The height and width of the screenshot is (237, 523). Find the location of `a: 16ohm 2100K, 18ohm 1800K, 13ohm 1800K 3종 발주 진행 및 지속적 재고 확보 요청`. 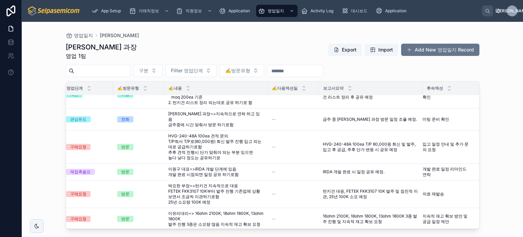

a: 16ohm 2100K, 18ohm 1800K, 13ohm 1800K 3종 발주 진행 및 지속적 재고 확보 요청 is located at coordinates (371, 219).